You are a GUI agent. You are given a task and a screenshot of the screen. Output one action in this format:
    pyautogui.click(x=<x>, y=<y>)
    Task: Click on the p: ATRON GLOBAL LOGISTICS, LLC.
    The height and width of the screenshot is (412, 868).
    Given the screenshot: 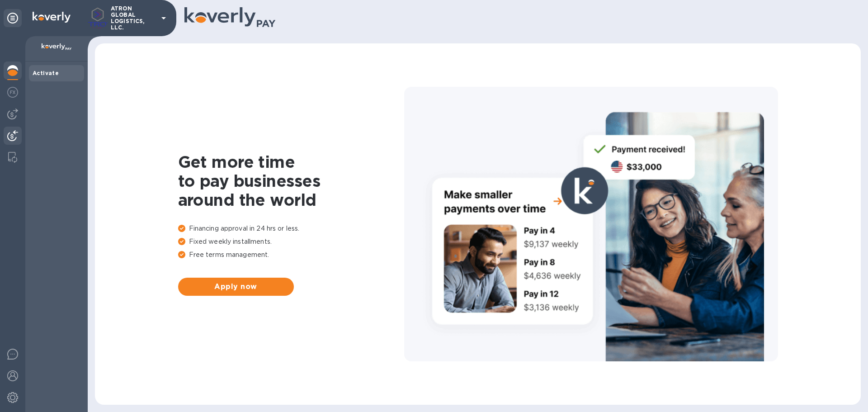 What is the action you would take?
    pyautogui.click(x=133, y=18)
    